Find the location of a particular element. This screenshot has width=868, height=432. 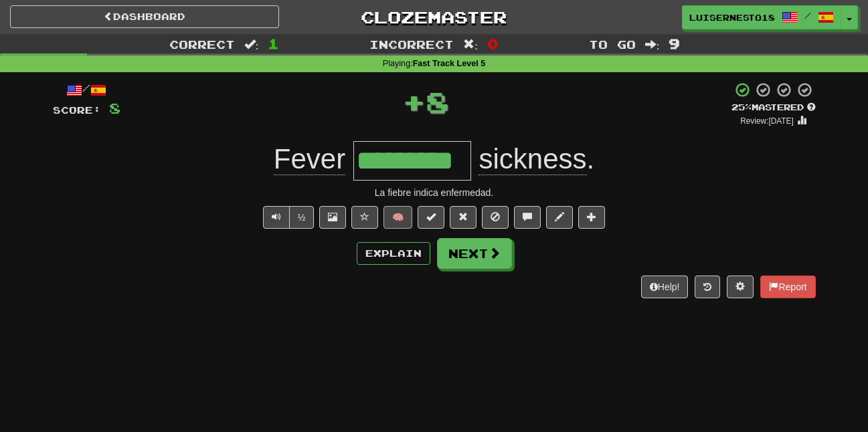

a: Dashboard is located at coordinates (144, 17).